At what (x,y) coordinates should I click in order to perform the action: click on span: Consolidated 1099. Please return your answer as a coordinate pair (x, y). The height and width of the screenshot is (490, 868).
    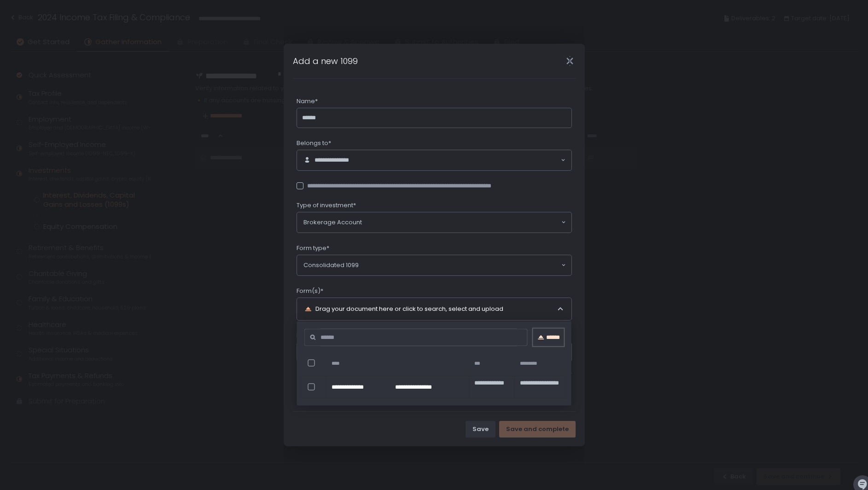
    Looking at the image, I should click on (331, 265).